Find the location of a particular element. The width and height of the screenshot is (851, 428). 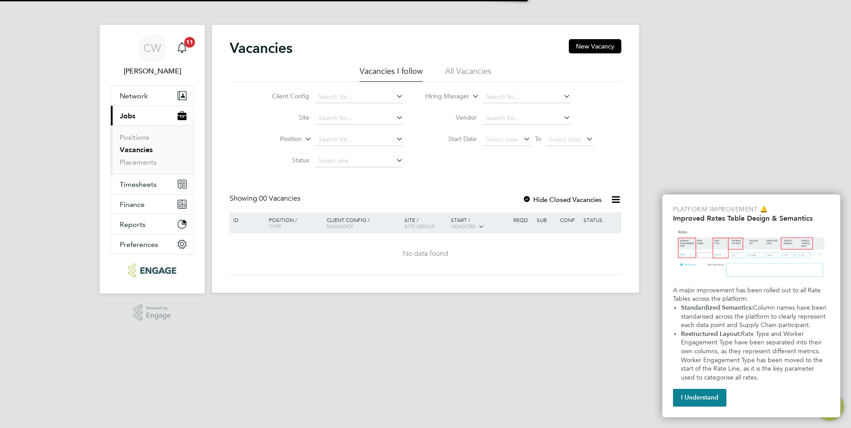

a: Go to home page is located at coordinates (152, 271).